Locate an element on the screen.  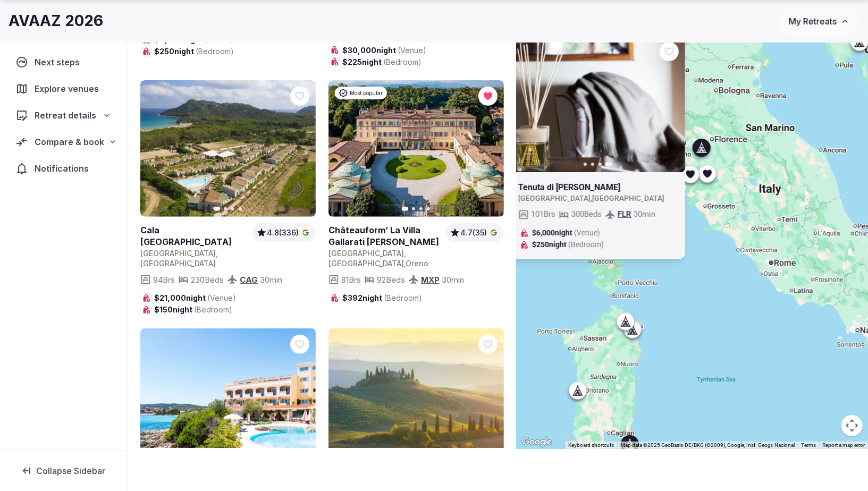
a: View Châteauform’ La Villa Gallarati Scotti is located at coordinates (416, 148).